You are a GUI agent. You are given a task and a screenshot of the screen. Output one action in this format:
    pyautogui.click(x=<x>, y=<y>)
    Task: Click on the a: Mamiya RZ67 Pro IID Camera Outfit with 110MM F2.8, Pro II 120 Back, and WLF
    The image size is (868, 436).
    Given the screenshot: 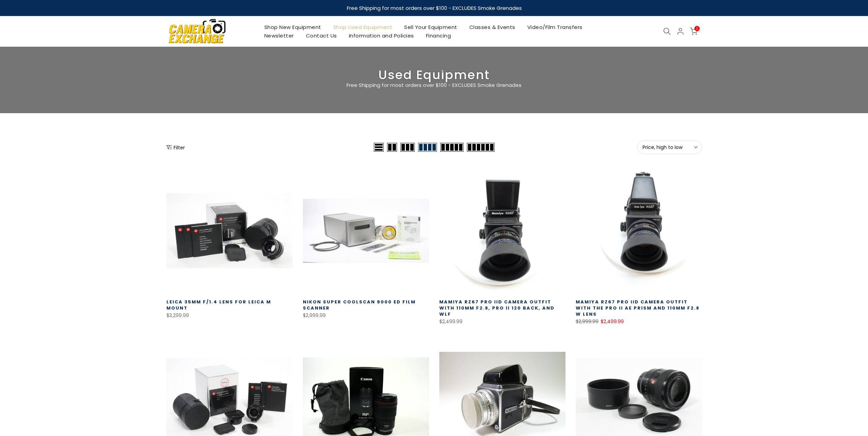 What is the action you would take?
    pyautogui.click(x=497, y=308)
    